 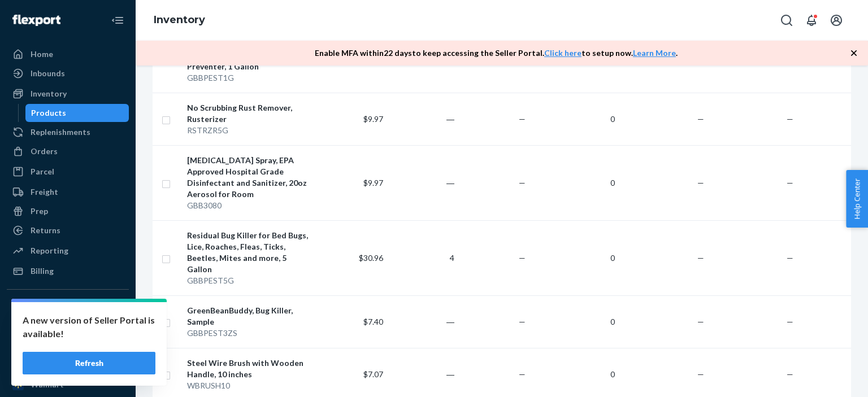 I want to click on a: Replenishments, so click(x=68, y=132).